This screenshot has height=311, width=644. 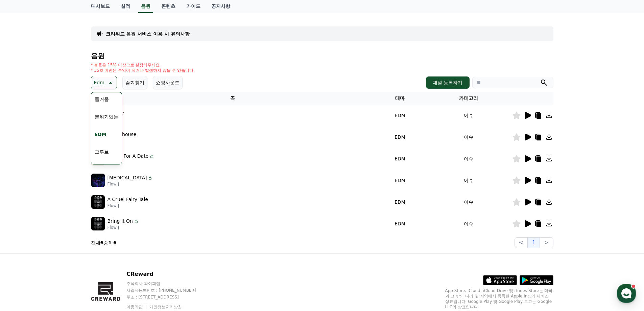 I want to click on p: Flow K, so click(x=131, y=162).